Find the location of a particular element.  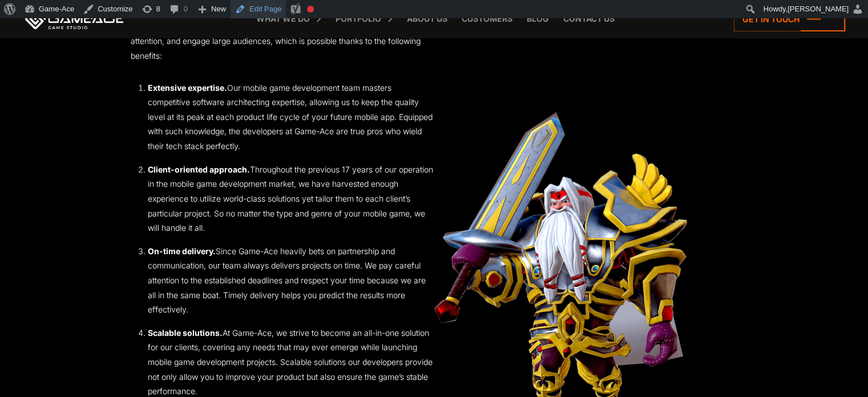

li: Since Game-Ace heavily bets on partnership and communication, our team always delivers projects o... is located at coordinates (291, 280).